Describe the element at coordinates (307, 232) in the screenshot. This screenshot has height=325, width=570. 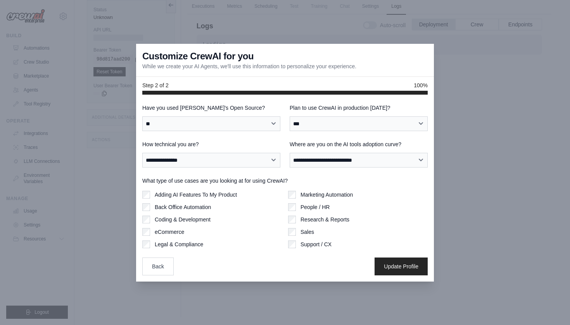
I see `label: Sales` at that location.